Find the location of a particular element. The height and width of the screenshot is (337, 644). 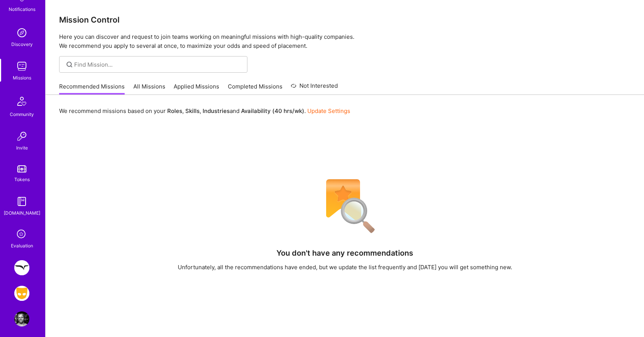

img: Grindr: Design is located at coordinates (22, 294).